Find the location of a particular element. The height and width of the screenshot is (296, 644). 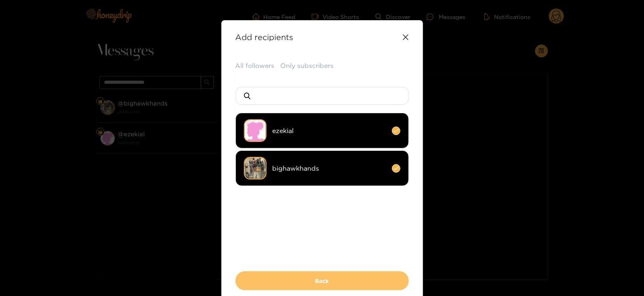

button: Back is located at coordinates (322, 280).